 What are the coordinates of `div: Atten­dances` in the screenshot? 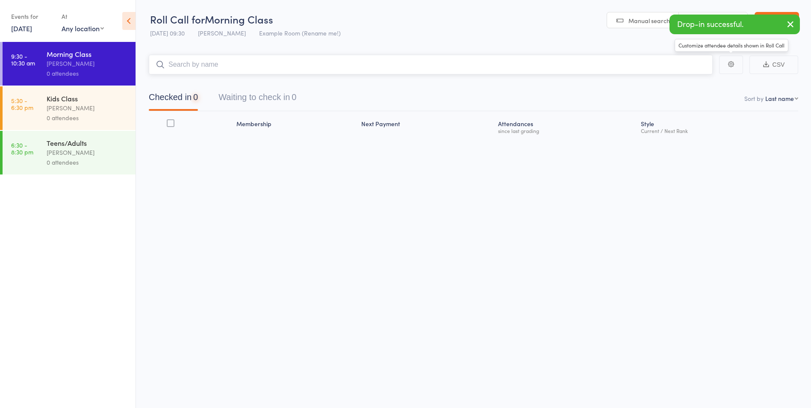 It's located at (566, 126).